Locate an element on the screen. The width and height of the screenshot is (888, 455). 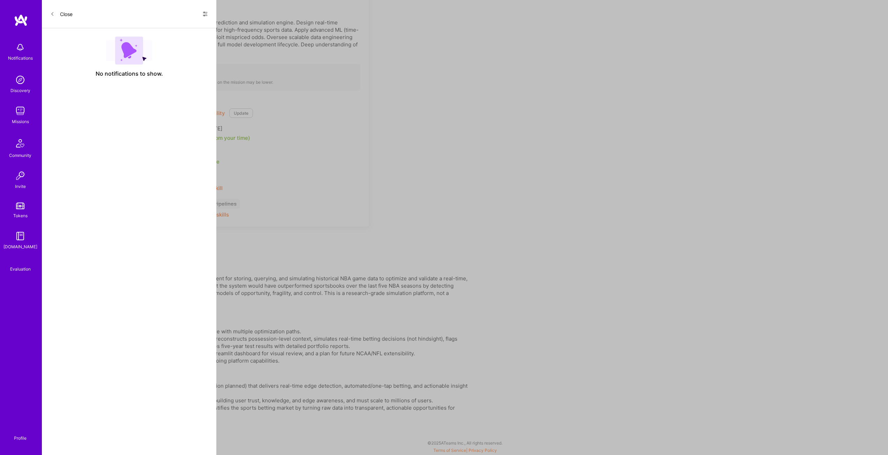
span: No notifications to show. is located at coordinates (129, 74).